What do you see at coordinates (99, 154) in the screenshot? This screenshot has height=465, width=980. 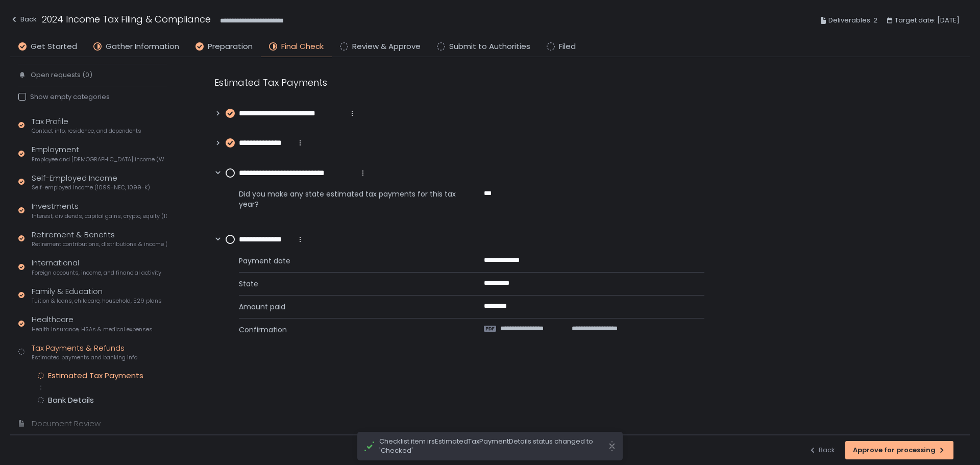 I see `div: Employment` at bounding box center [99, 154].